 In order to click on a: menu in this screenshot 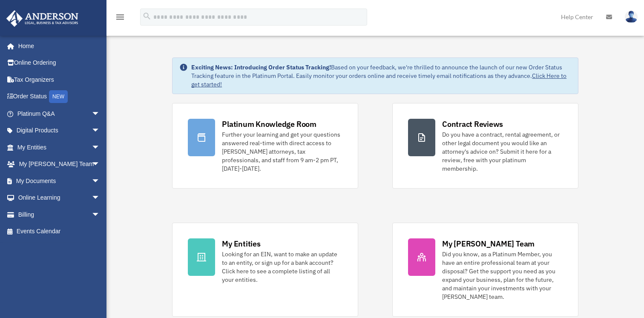, I will do `click(120, 18)`.